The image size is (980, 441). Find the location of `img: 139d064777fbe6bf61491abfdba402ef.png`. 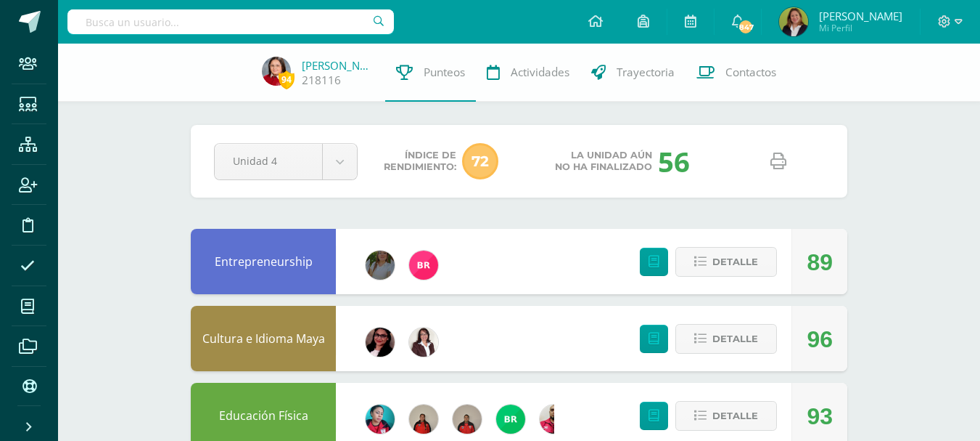

img: 139d064777fbe6bf61491abfdba402ef.png is located at coordinates (468, 419).